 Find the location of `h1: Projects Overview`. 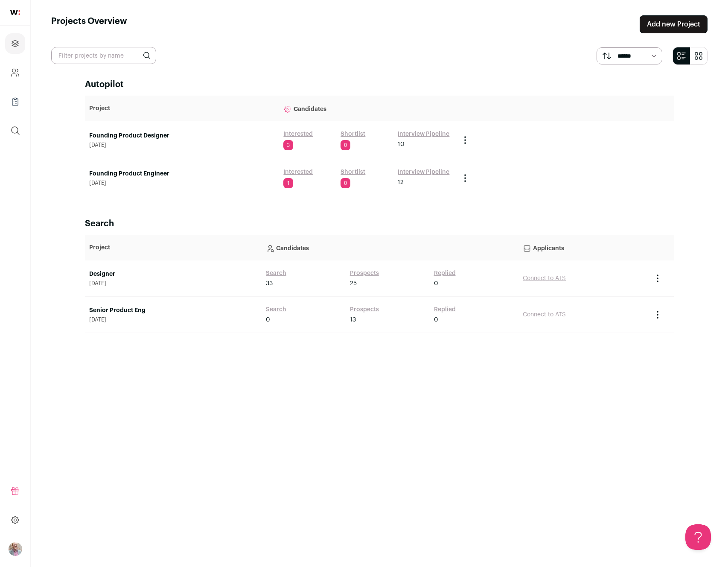

h1: Projects Overview is located at coordinates (89, 24).